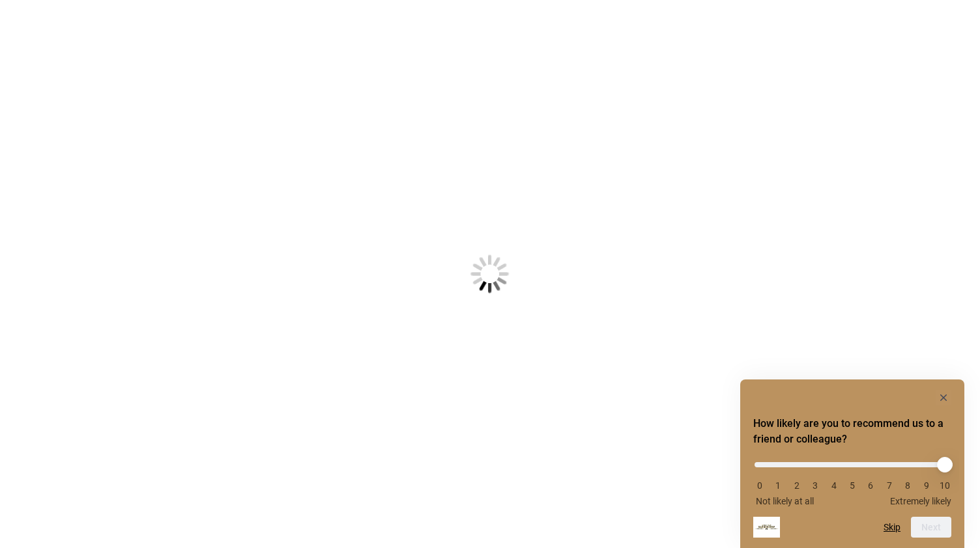 Image resolution: width=980 pixels, height=548 pixels. I want to click on li: 9, so click(927, 486).